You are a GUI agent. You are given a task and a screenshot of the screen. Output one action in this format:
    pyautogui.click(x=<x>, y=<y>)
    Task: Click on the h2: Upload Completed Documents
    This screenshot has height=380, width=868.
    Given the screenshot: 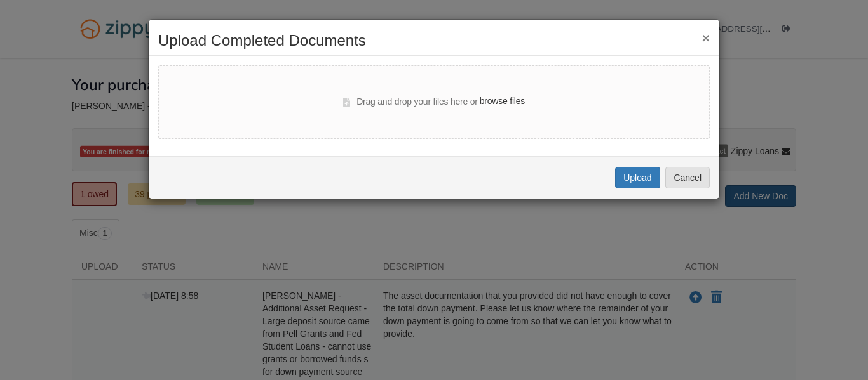 What is the action you would take?
    pyautogui.click(x=434, y=41)
    